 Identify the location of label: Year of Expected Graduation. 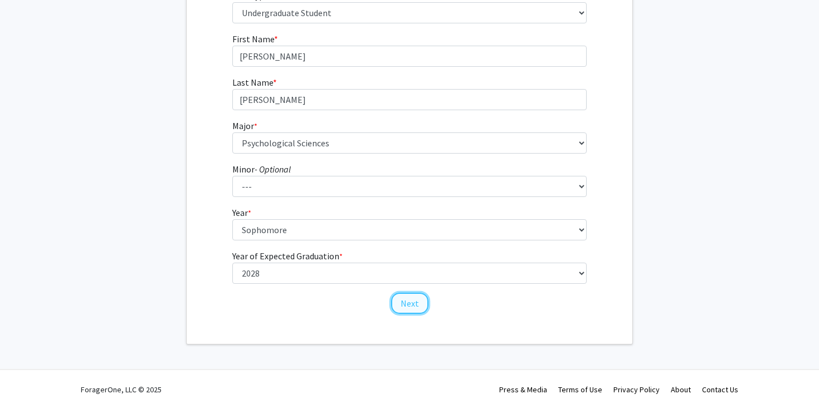
(287, 256).